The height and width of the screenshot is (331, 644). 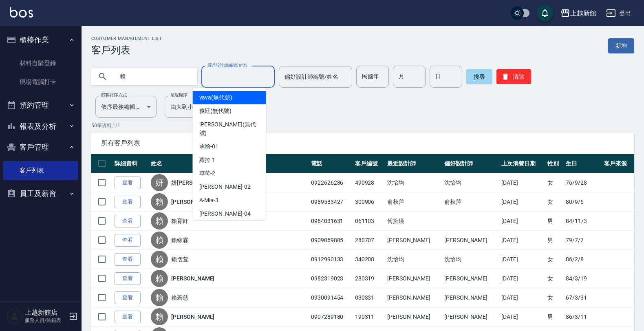 What do you see at coordinates (331, 164) in the screenshot?
I see `th: 電話` at bounding box center [331, 164].